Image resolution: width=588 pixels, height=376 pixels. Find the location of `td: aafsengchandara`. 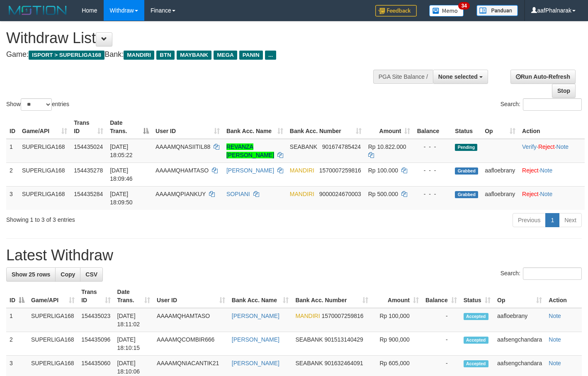

td: aafsengchandara is located at coordinates (520, 344).